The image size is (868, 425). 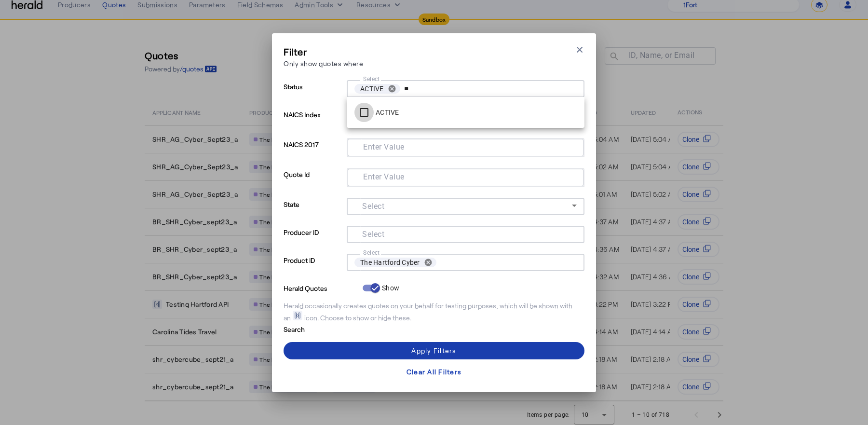 What do you see at coordinates (313, 268) in the screenshot?
I see `p: Product ID` at bounding box center [313, 268].